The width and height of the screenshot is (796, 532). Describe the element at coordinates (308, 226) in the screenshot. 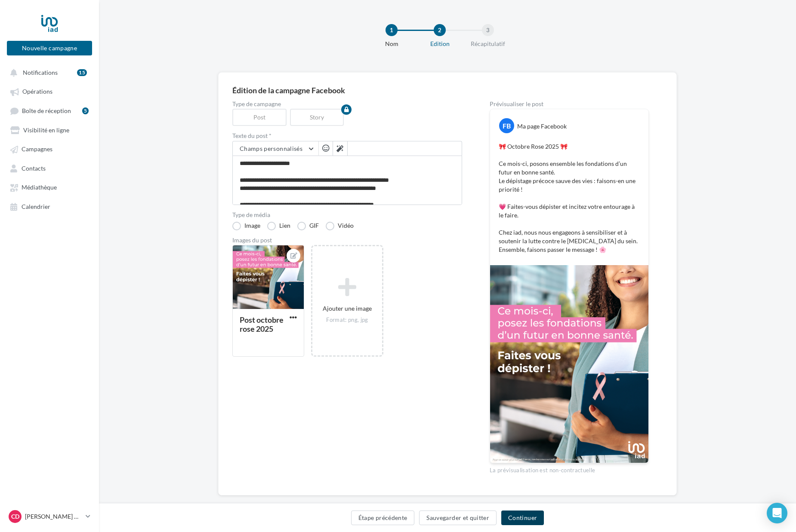

I see `label: GIF` at that location.